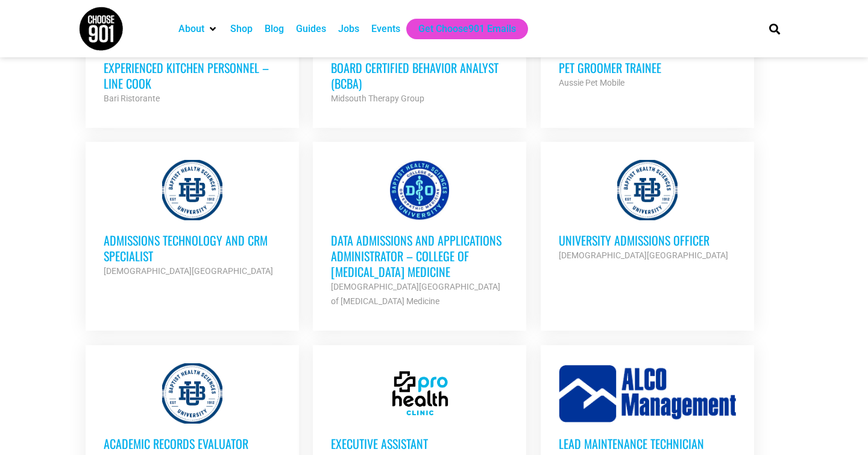 The width and height of the screenshot is (868, 455). I want to click on strong: Midsouth Therapy Group, so click(377, 98).